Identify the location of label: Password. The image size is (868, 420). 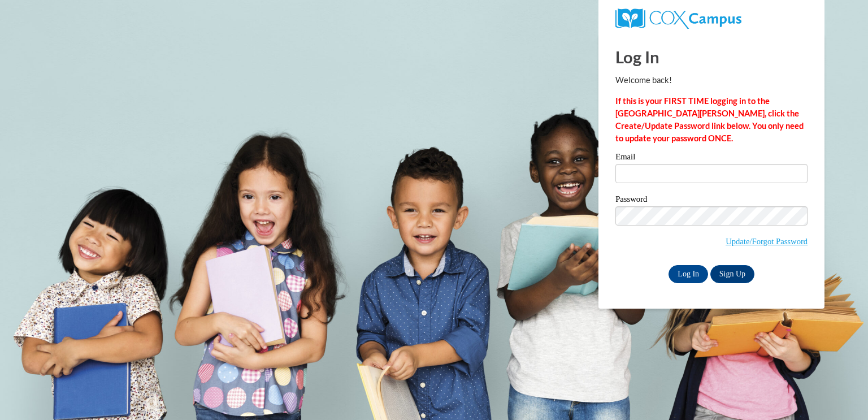
(712, 200).